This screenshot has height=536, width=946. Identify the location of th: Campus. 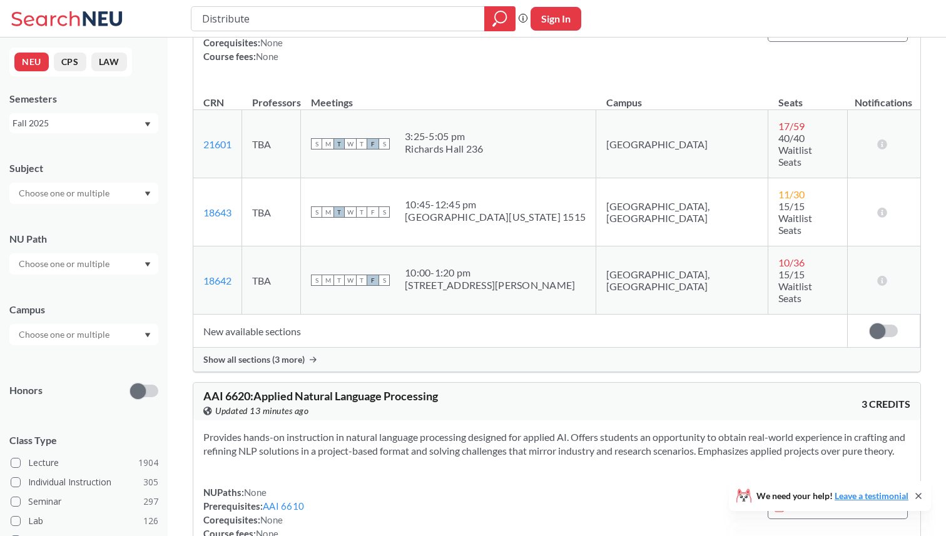
(682, 96).